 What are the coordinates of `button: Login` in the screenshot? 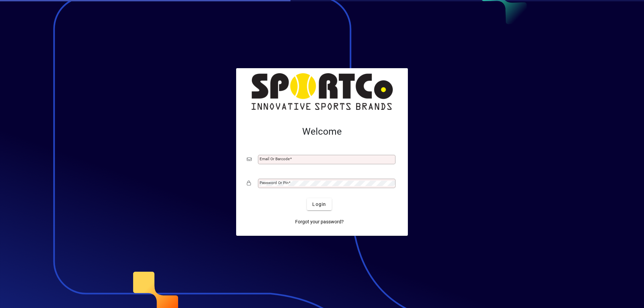 It's located at (319, 204).